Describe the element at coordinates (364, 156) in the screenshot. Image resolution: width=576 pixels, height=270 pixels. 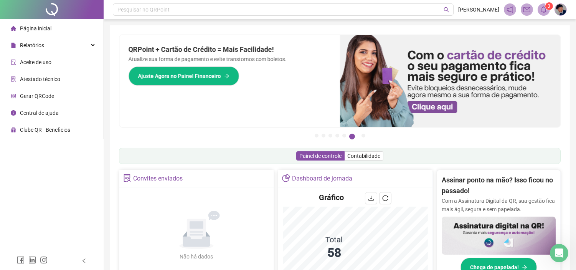
I see `span: Contabilidade` at that location.